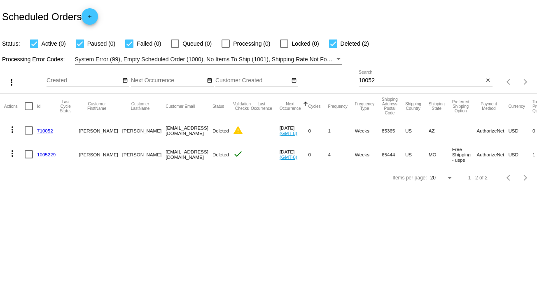 This screenshot has width=537, height=286. Describe the element at coordinates (337, 106) in the screenshot. I see `button: Change sorting for Frequency` at that location.